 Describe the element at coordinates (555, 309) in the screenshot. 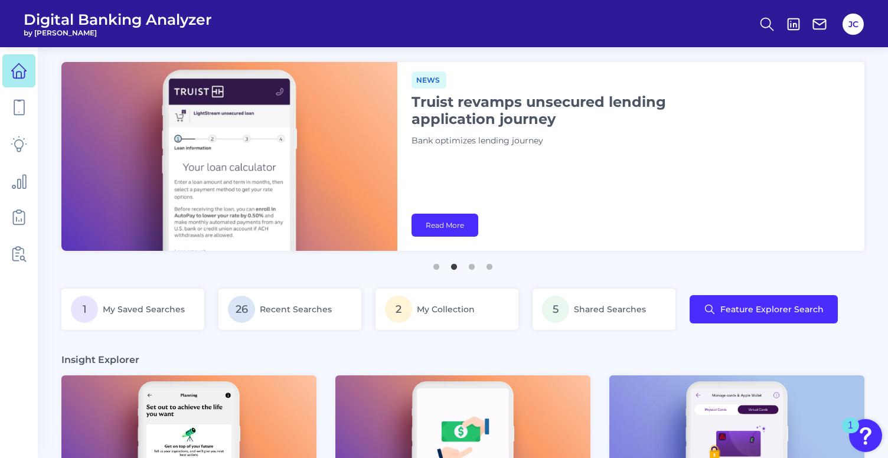

I see `span: 5` at that location.